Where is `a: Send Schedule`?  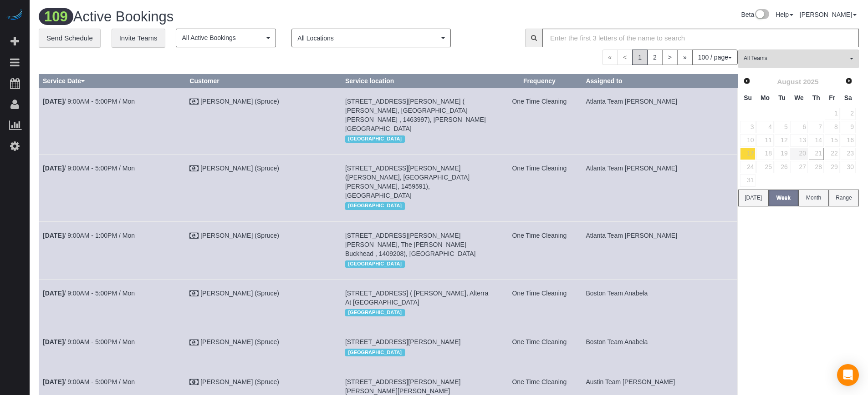 a: Send Schedule is located at coordinates (70, 38).